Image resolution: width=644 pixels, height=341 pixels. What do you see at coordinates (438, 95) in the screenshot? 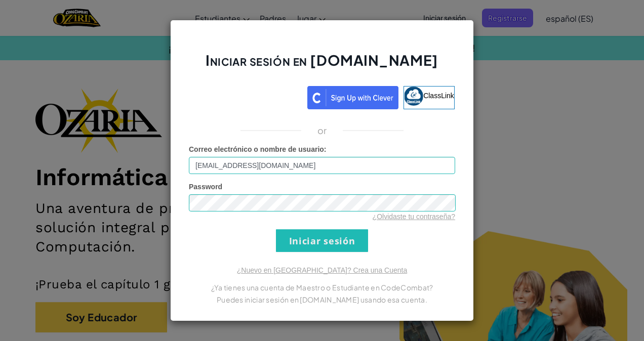
I see `span: ClassLink` at bounding box center [438, 95].